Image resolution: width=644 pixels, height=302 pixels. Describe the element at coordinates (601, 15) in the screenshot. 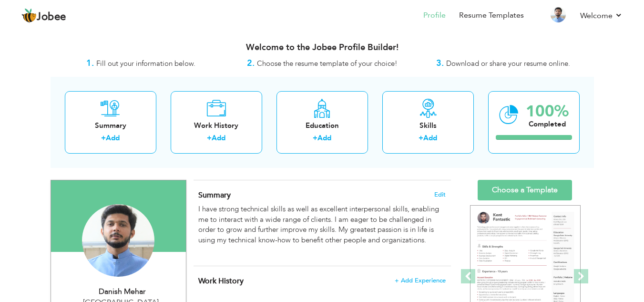

I see `a: Welcome` at that location.